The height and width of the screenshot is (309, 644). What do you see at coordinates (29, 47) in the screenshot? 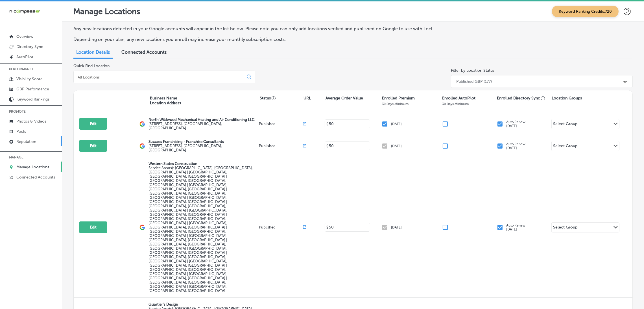
I see `p: Directory Sync` at bounding box center [29, 47].